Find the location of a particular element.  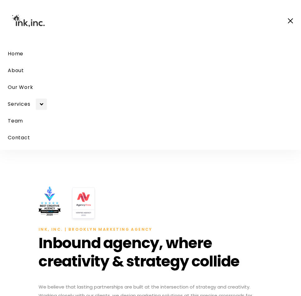

span: Services is located at coordinates (19, 104).